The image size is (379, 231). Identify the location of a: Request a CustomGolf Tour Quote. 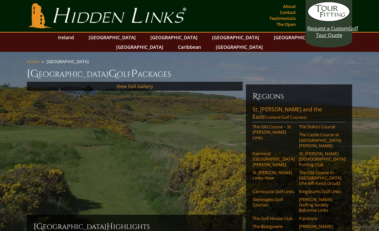
(329, 20).